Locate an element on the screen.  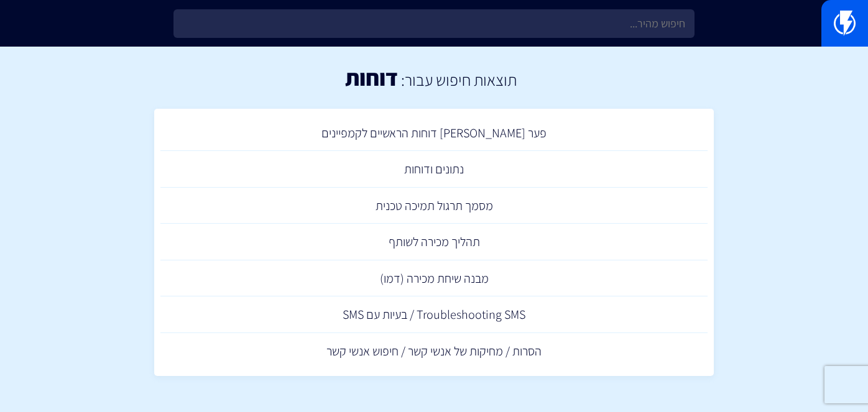
a: נתונים ודוחות is located at coordinates (434, 169).